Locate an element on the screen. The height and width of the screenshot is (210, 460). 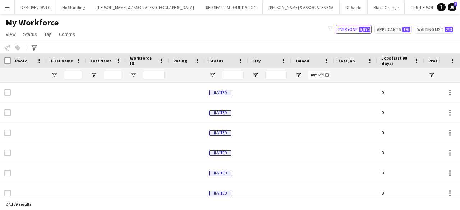
span: First Name is located at coordinates (62, 61).